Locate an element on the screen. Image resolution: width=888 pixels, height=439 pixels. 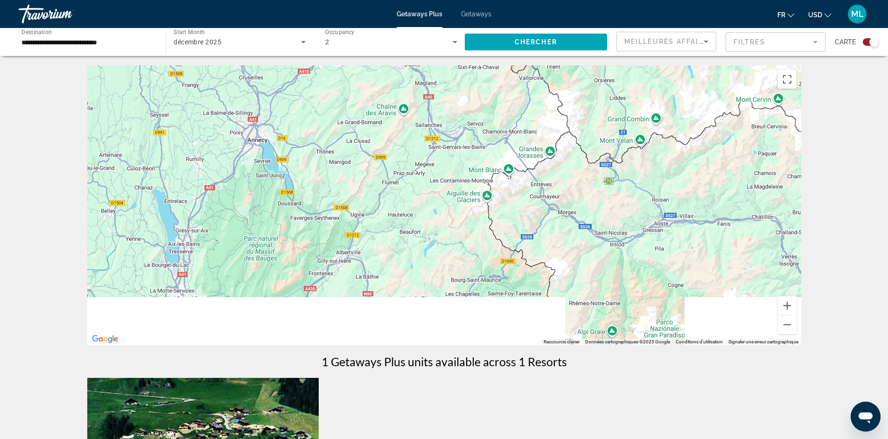
span: Destination is located at coordinates (36, 32).